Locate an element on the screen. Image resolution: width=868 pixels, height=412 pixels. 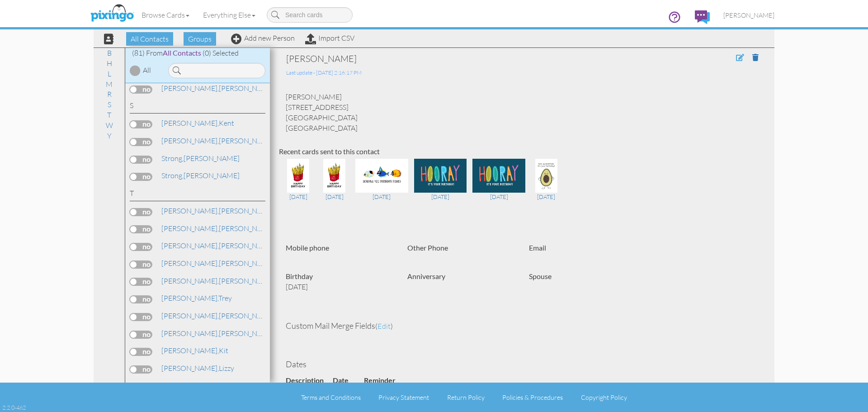
a: Copyright Policy is located at coordinates (604, 397).